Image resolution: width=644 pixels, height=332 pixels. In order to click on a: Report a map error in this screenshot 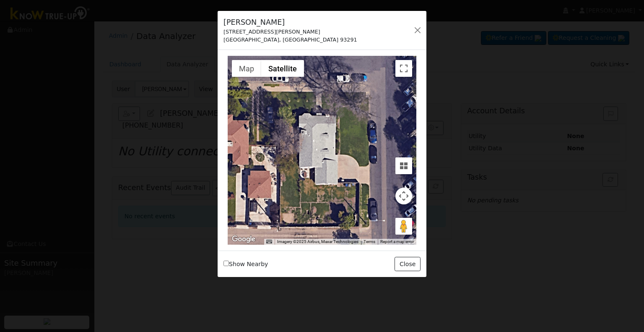, I will do `click(397, 241)`.